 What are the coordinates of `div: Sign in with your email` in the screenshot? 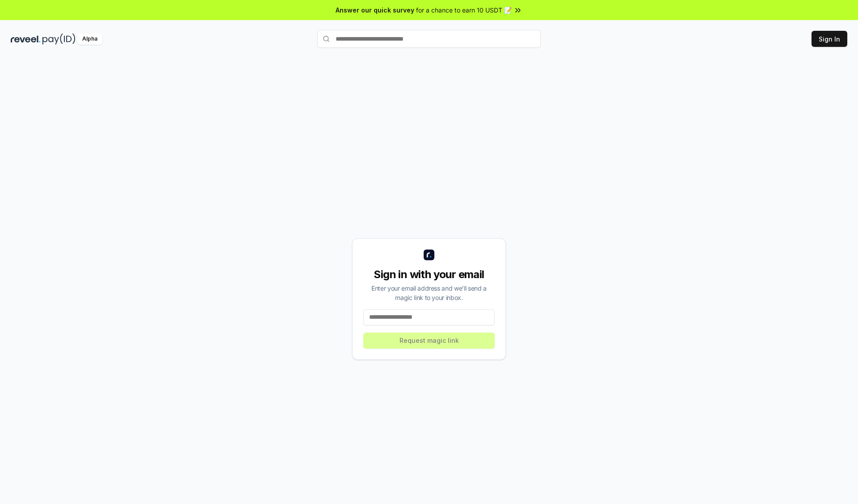 It's located at (429, 275).